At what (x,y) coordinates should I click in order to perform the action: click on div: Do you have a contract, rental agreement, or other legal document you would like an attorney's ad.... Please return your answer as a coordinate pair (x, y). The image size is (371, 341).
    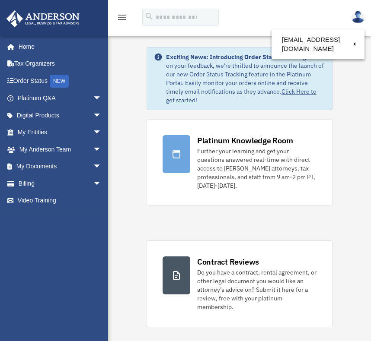
    Looking at the image, I should click on (257, 290).